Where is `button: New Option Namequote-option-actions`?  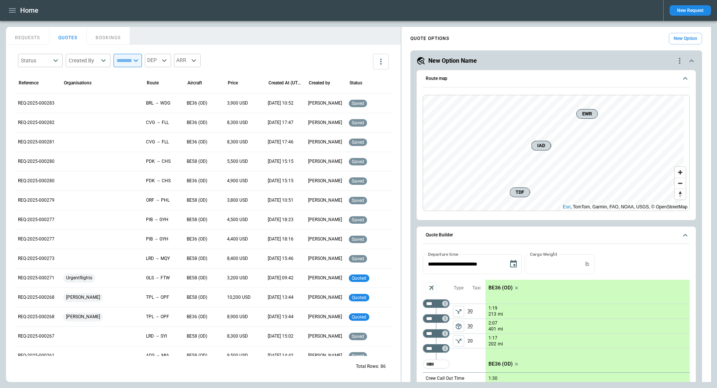
button: New Option Namequote-option-actions is located at coordinates (556, 61).